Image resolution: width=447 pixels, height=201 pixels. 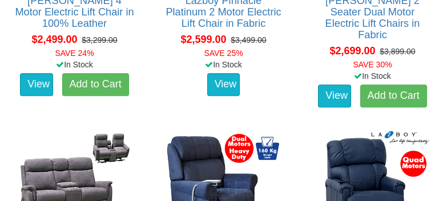 What do you see at coordinates (372, 65) in the screenshot?
I see `font: SAVE 30%` at bounding box center [372, 65].